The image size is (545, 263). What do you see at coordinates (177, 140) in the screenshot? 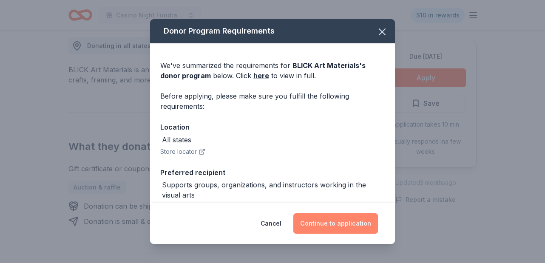
I see `div: All states` at bounding box center [177, 140].